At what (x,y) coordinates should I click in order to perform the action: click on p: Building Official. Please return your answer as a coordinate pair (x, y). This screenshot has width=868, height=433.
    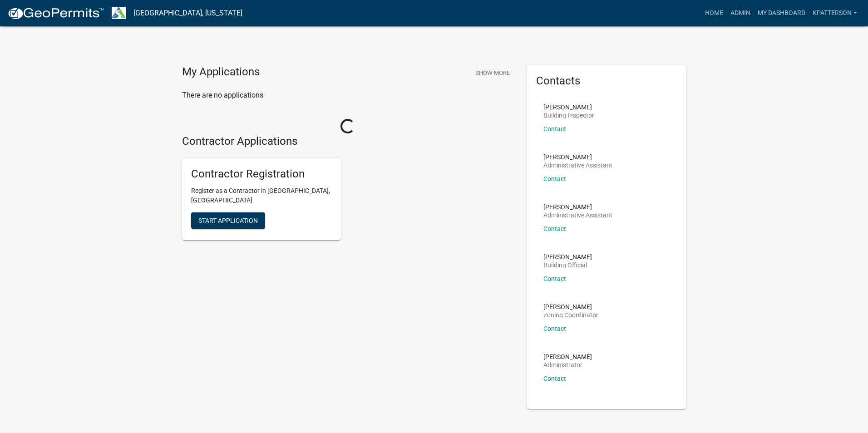
    Looking at the image, I should click on (568, 265).